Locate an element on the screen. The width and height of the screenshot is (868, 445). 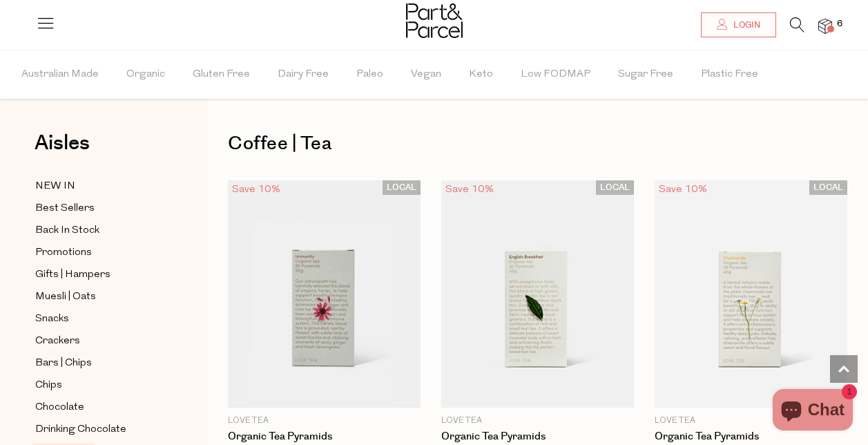
span: Plastic Free is located at coordinates (729, 75).